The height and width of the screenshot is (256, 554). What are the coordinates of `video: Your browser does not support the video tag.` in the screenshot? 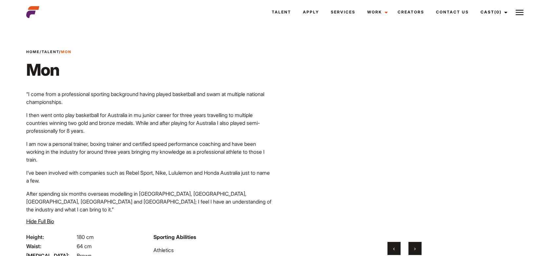 It's located at (404, 138).